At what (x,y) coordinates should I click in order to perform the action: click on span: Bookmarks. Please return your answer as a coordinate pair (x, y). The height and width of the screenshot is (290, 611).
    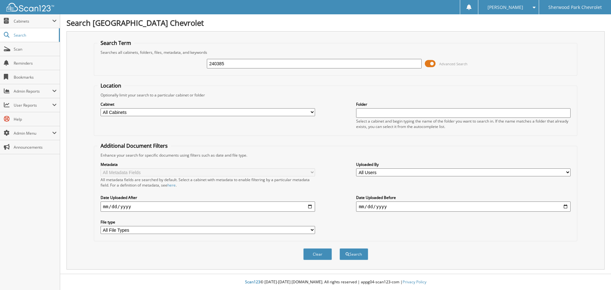
    Looking at the image, I should click on (35, 77).